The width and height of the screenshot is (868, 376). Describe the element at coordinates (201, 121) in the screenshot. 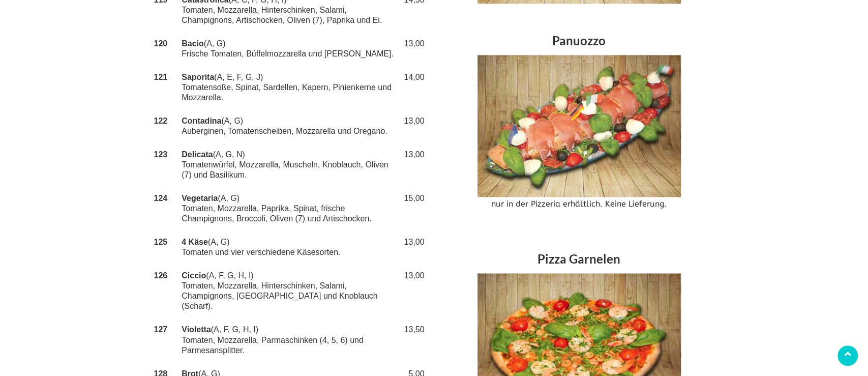

I see `strong: Contadina` at that location.